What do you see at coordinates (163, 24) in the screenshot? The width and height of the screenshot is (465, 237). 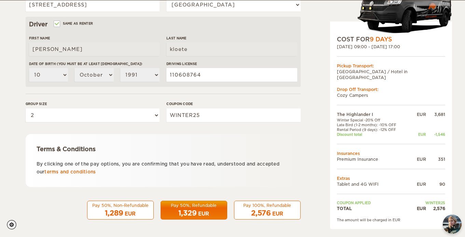 I see `div: Driver` at bounding box center [163, 24].